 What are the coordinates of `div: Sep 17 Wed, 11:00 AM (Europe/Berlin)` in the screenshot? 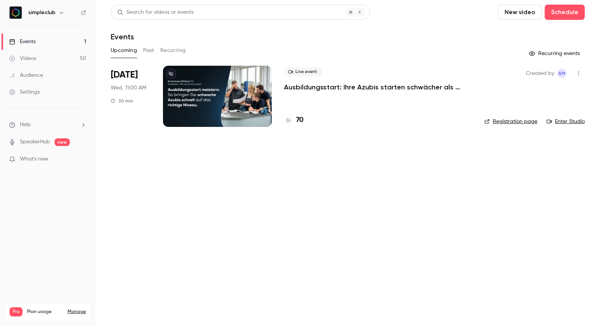 It's located at (131, 96).